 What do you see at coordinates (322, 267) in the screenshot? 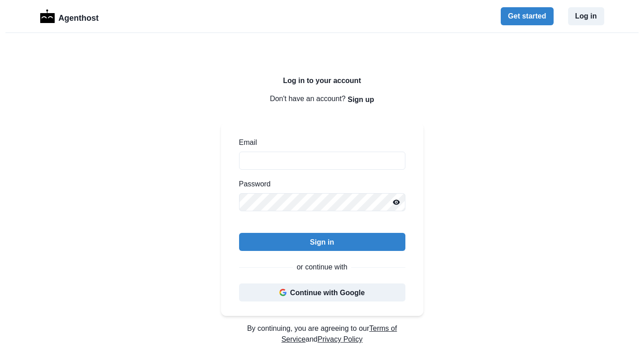
I see `p: or continue with` at bounding box center [322, 267].